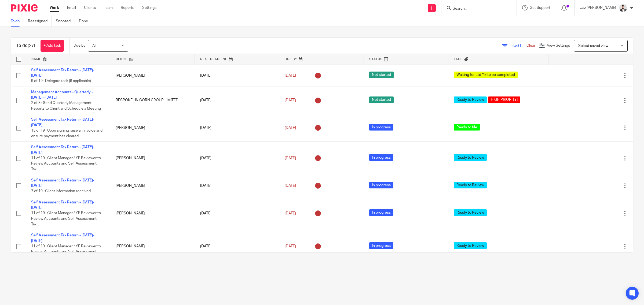 Image resolution: width=644 pixels, height=305 pixels. I want to click on a: To do, so click(17, 21).